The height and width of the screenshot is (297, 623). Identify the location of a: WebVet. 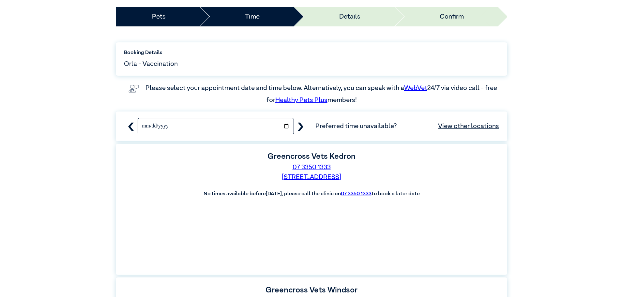
(415, 88).